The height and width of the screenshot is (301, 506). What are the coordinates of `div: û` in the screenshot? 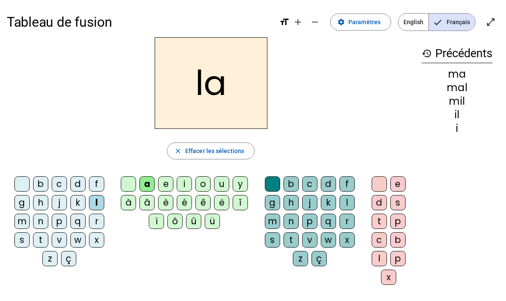 It's located at (194, 221).